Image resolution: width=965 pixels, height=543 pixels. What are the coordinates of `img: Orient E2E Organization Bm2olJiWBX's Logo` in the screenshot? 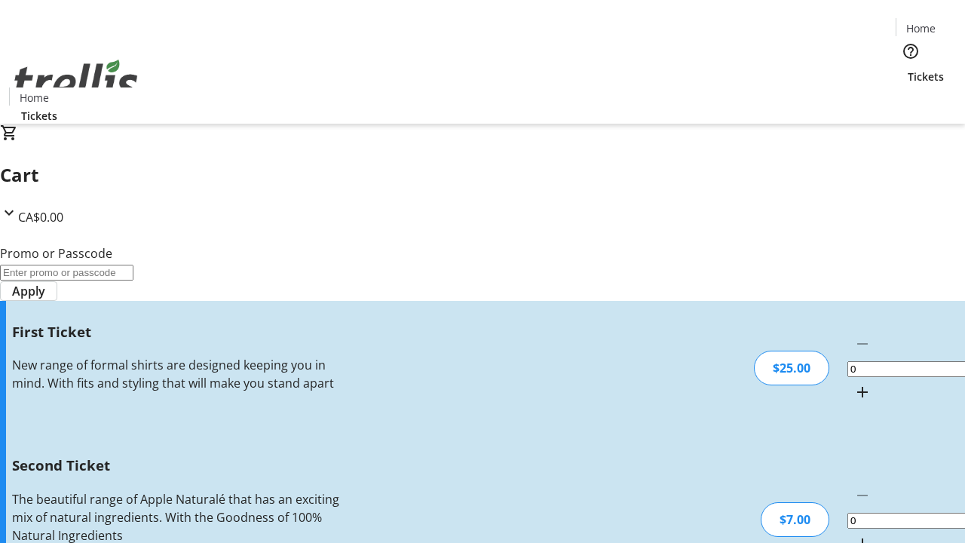 It's located at (76, 81).